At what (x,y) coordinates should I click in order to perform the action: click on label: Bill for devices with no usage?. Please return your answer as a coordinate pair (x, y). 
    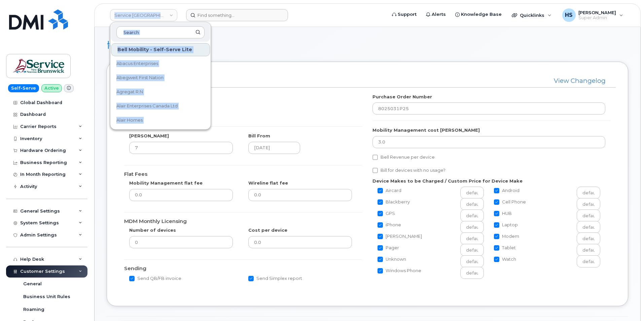
    Looking at the image, I should click on (409, 171).